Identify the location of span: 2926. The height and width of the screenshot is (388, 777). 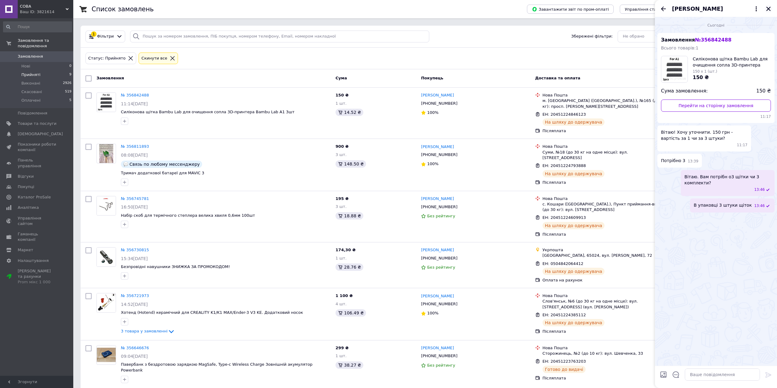
(67, 83).